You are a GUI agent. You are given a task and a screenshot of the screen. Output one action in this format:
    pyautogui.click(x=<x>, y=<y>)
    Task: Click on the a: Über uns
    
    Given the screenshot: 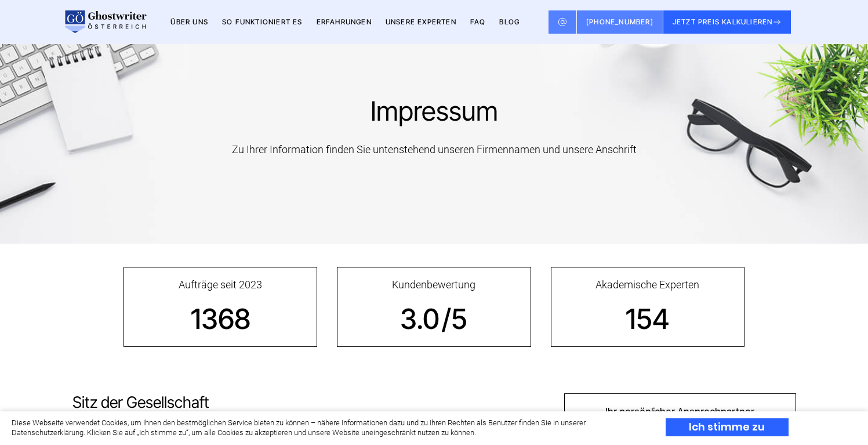 What is the action you would take?
    pyautogui.click(x=189, y=21)
    